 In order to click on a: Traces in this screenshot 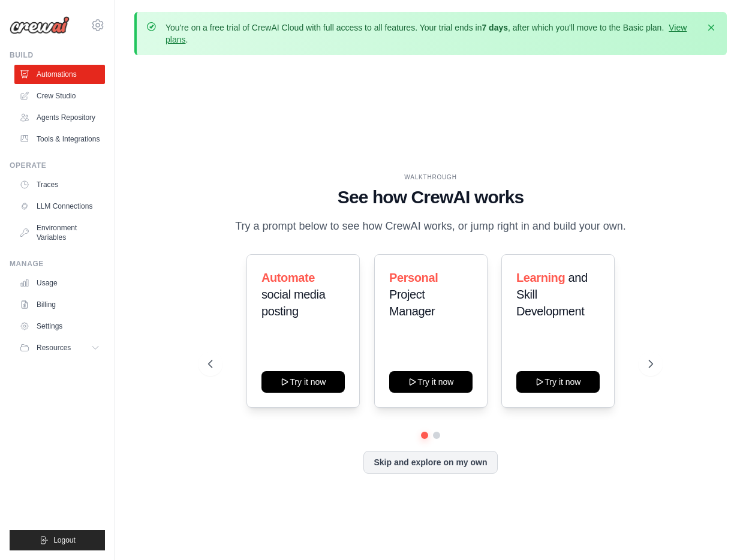, I will do `click(59, 185)`.